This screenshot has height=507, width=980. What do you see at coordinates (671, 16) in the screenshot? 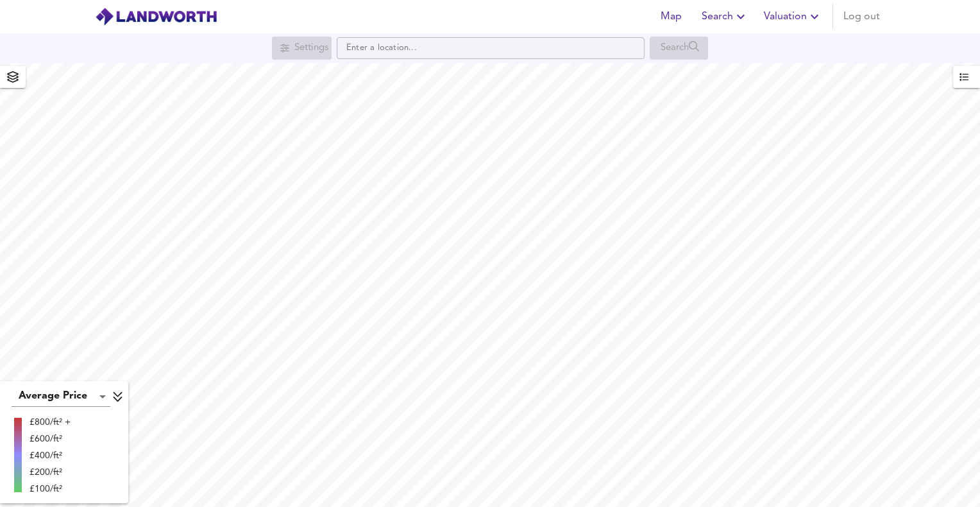
I see `span: Map` at bounding box center [671, 16].